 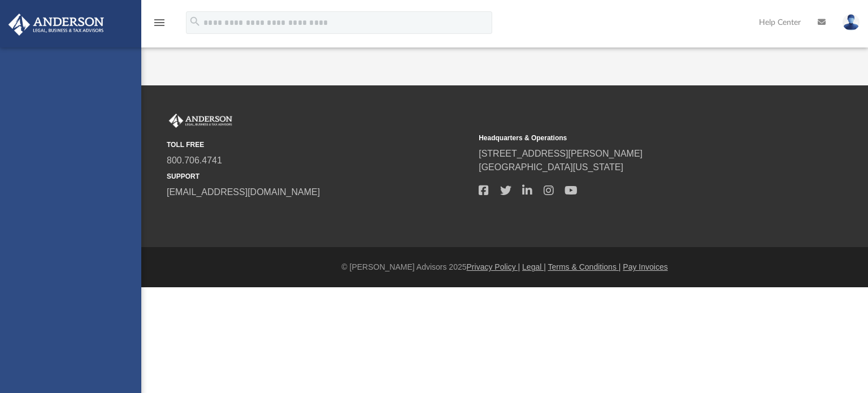 I want to click on small: TOLL FREE, so click(x=318, y=145).